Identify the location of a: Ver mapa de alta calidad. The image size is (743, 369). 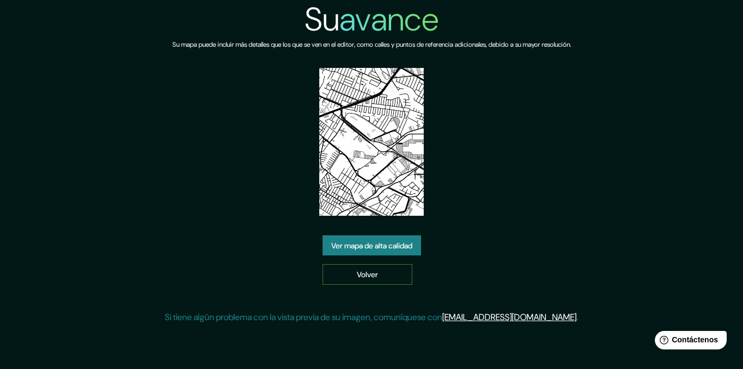
(371, 246).